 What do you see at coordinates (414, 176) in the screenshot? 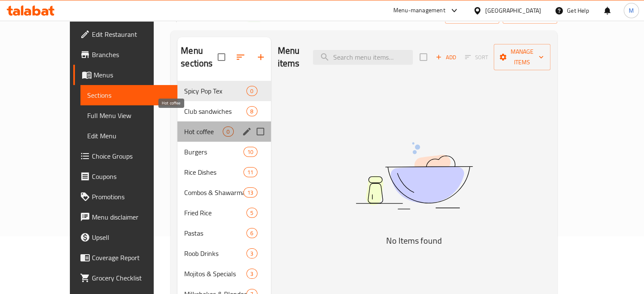
I see `img: dish.svg` at bounding box center [414, 176].